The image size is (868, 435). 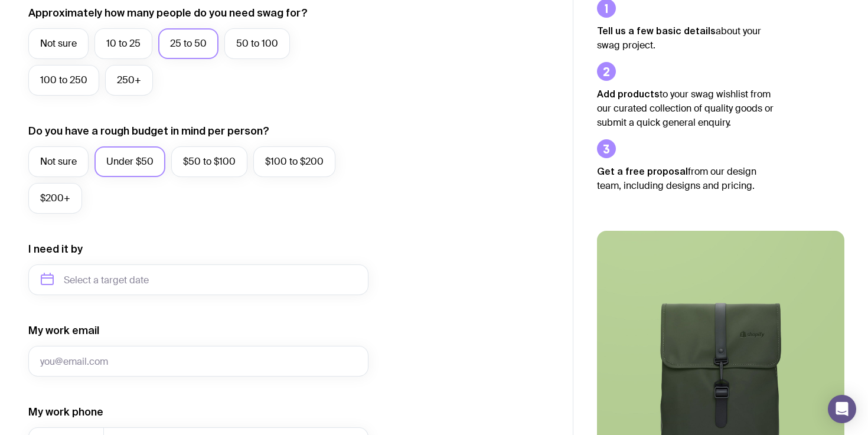 I want to click on label: $200+, so click(x=55, y=198).